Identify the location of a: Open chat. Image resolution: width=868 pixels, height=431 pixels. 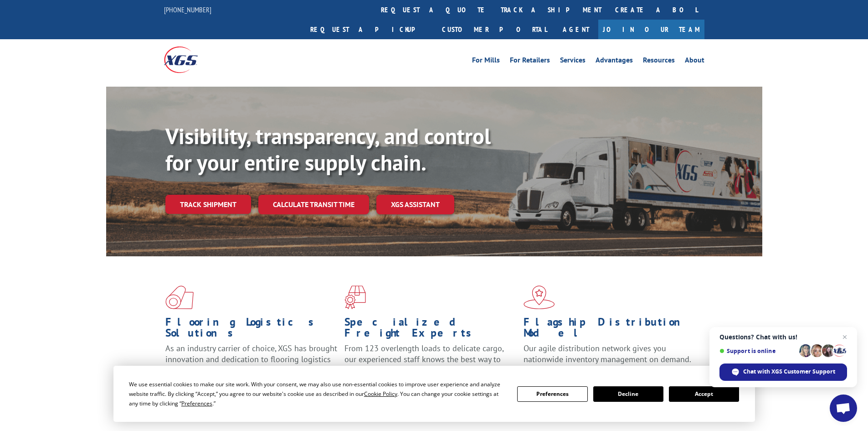
(843, 408).